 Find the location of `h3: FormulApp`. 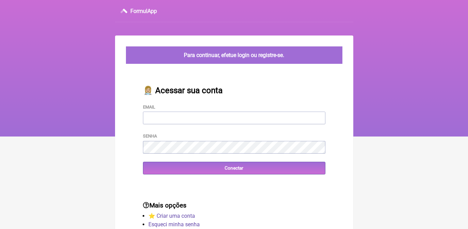

h3: FormulApp is located at coordinates (144, 11).